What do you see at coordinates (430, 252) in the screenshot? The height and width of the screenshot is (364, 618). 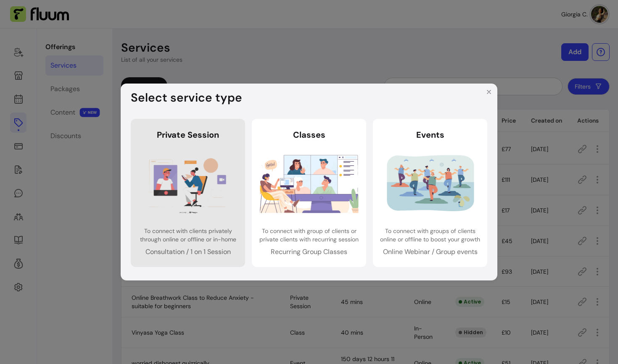 I see `p: Online Webinar / Group events` at bounding box center [430, 252].